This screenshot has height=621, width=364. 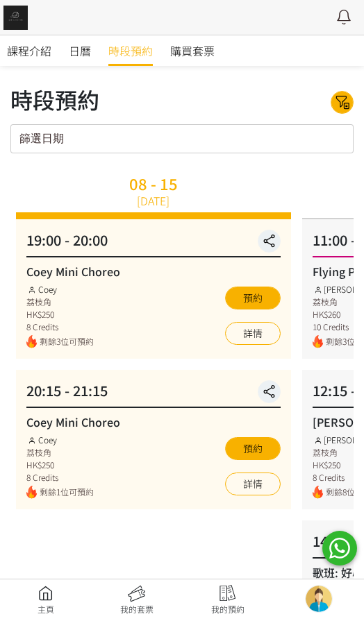 What do you see at coordinates (182, 139) in the screenshot?
I see `input: 篩選日期` at bounding box center [182, 139].